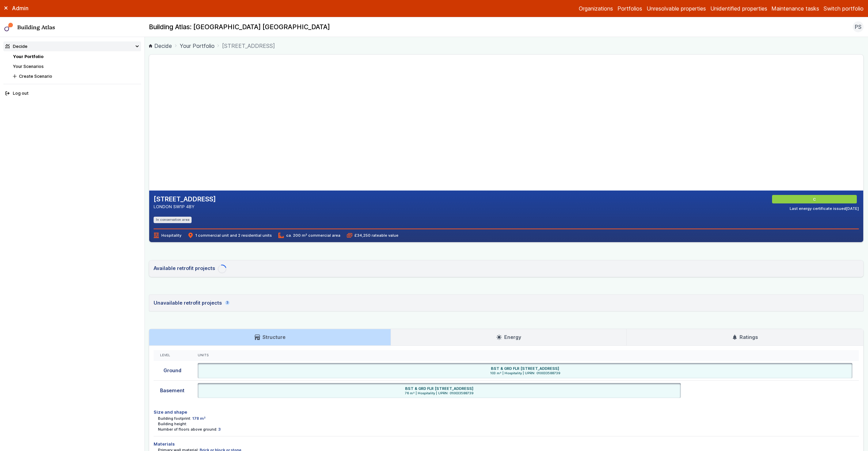 This screenshot has height=451, width=868. What do you see at coordinates (172, 370) in the screenshot?
I see `div: Ground` at bounding box center [172, 370].